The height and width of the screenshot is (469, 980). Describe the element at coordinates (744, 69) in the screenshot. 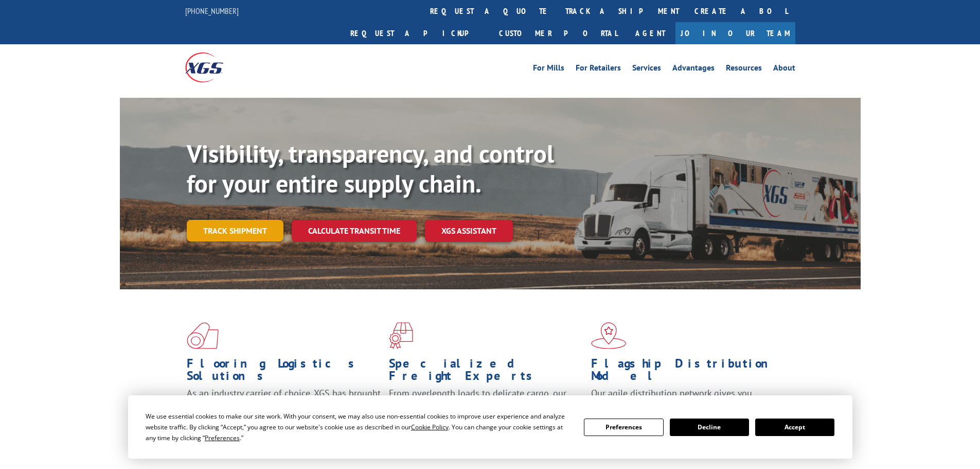

I see `a: Resources` at that location.